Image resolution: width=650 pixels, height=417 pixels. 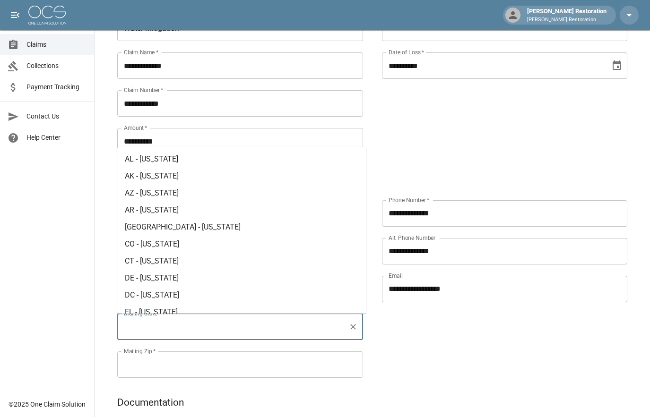 I want to click on span: Claims, so click(x=56, y=44).